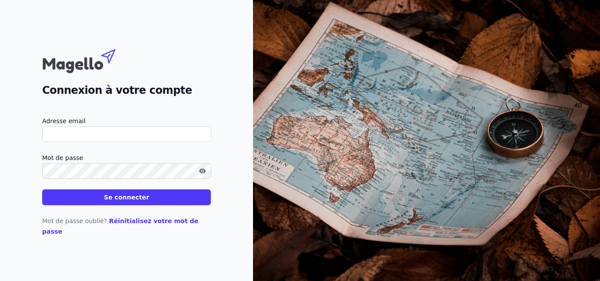  I want to click on h2: Connexion à votre compte, so click(126, 90).